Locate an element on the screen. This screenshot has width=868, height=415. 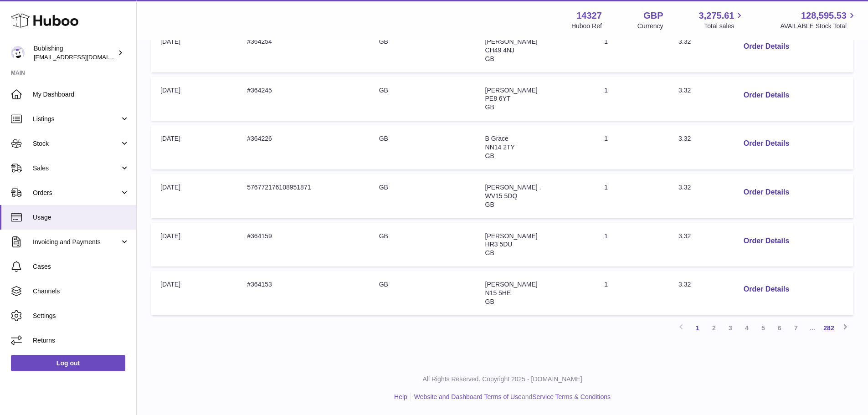
span: Stock is located at coordinates (76, 143).